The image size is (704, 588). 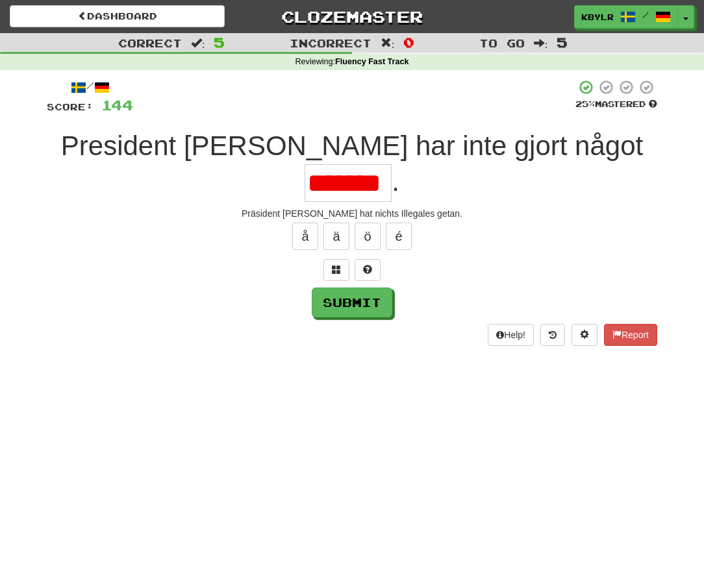 I want to click on a: kbylr /, so click(x=626, y=17).